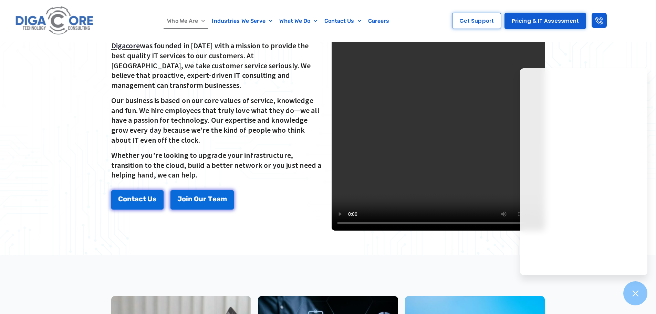  What do you see at coordinates (204, 199) in the screenshot?
I see `span: r` at bounding box center [204, 199].